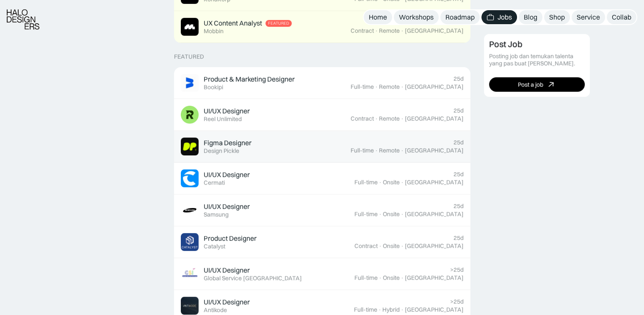 This screenshot has width=644, height=315. I want to click on div: Workshops, so click(416, 17).